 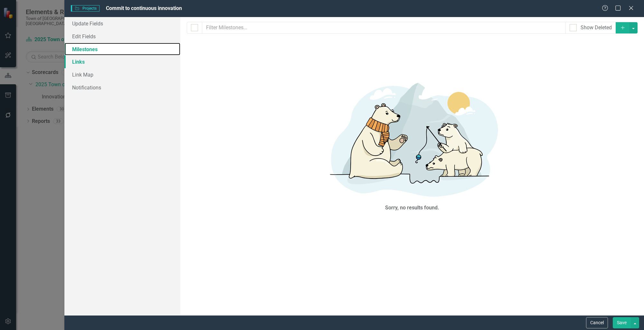 I want to click on div: Show Deleted, so click(x=596, y=28).